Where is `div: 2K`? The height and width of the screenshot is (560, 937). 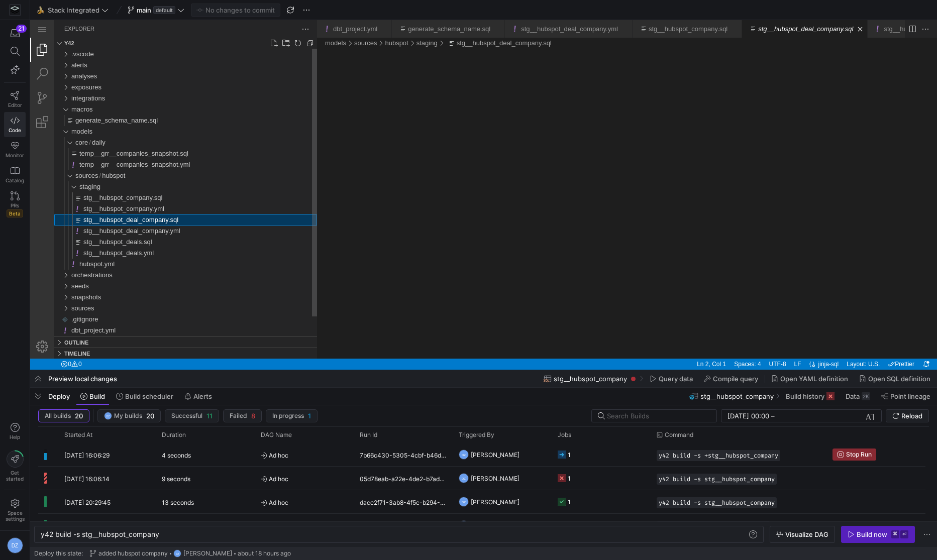 div: 2K is located at coordinates (866, 396).